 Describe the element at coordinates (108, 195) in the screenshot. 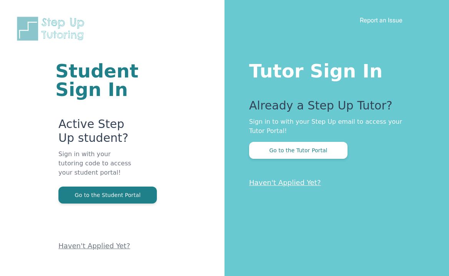

I see `button: Go to the Student Portal` at that location.